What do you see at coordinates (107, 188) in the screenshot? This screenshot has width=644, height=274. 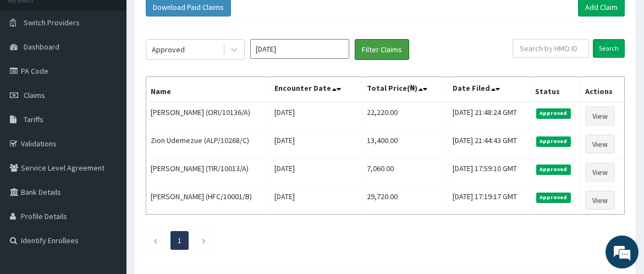 I see `textarea: Type your message and hit 'Enter'` at bounding box center [107, 188].